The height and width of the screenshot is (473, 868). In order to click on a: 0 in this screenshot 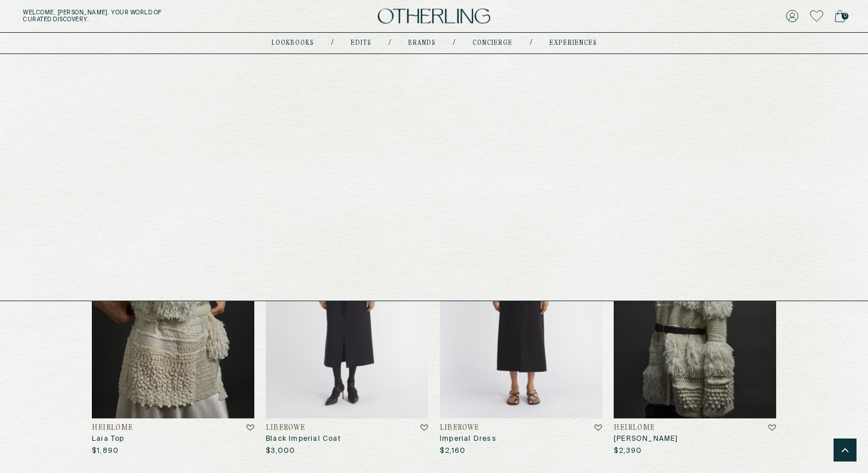, I will do `click(839, 16)`.